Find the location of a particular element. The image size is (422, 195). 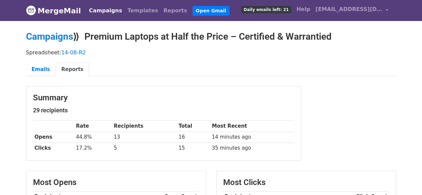

th: Rate is located at coordinates (93, 126).